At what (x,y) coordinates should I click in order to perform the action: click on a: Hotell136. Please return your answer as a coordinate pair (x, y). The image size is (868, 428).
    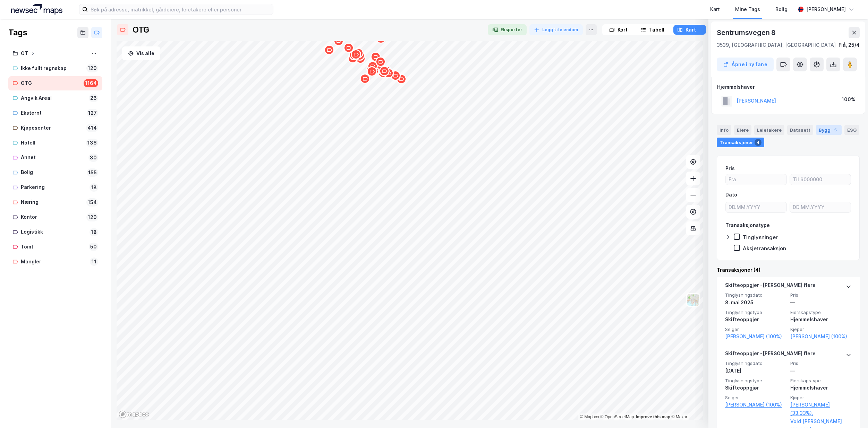
    Looking at the image, I should click on (55, 143).